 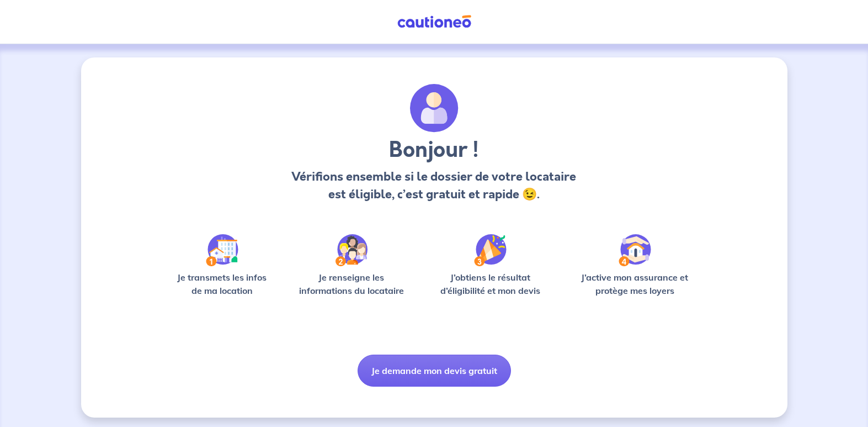 What do you see at coordinates (634, 250) in the screenshot?
I see `img: /static/bfff1cf634d835d9112899e6a3df1a5d/Step-4.svg` at bounding box center [634, 250].